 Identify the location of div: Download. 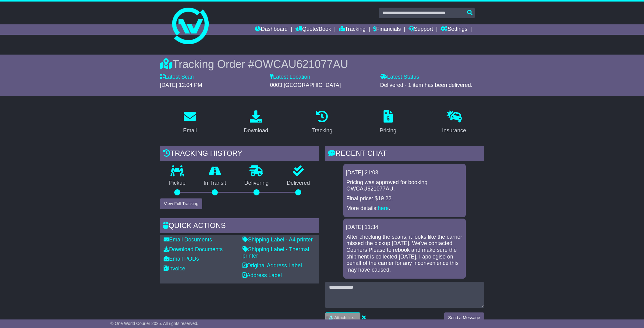
(256, 130).